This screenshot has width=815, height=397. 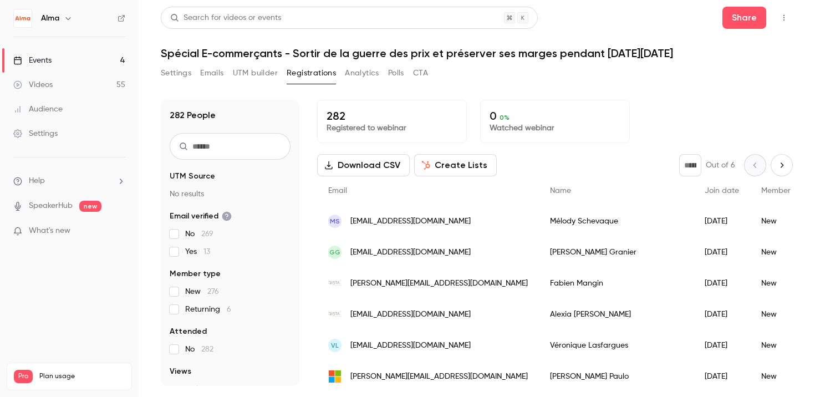 I want to click on h6: Alma, so click(x=50, y=18).